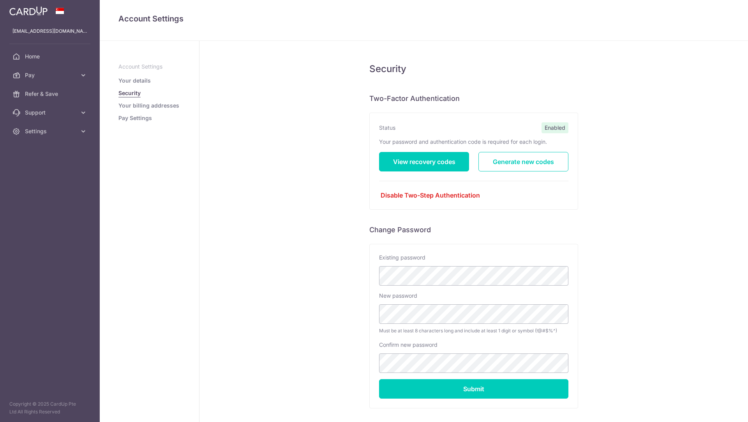 The height and width of the screenshot is (422, 748). I want to click on a: Security, so click(129, 93).